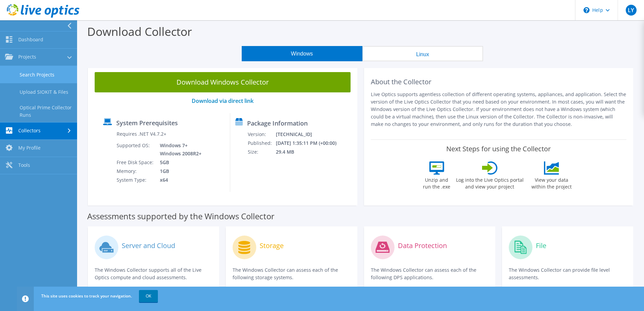  Describe the element at coordinates (499, 109) in the screenshot. I see `p: Live Optics supports agentless collection of different operating systems, appliances, and applica...` at that location.